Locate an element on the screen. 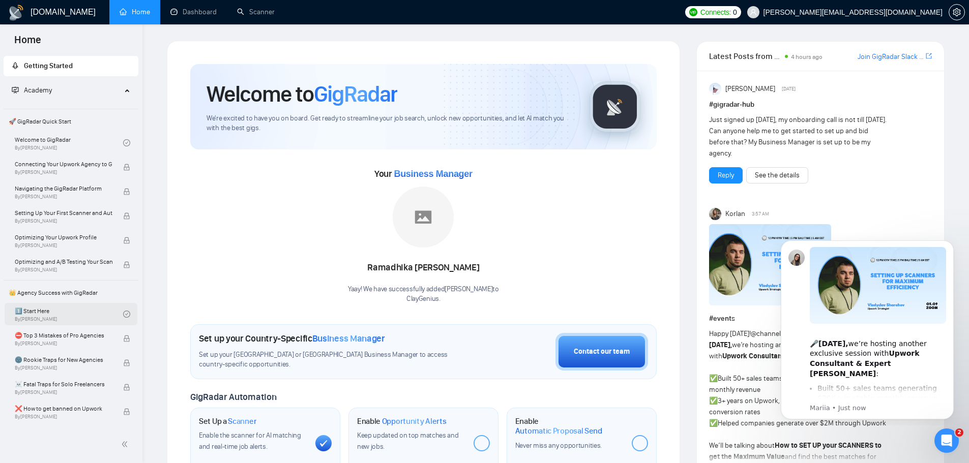 This screenshot has height=463, width=969. div: 🎤 we’re hosting another exclusive session with : is located at coordinates (112, 123).